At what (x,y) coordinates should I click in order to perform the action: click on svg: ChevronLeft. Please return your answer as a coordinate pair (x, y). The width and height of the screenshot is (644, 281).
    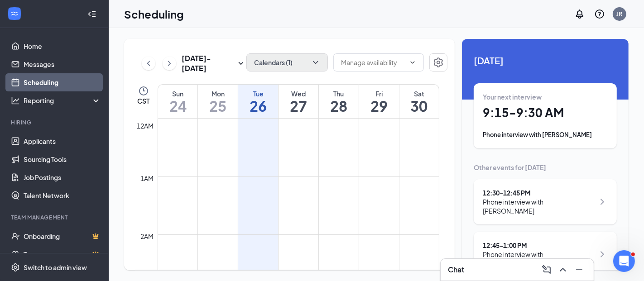
    Looking at the image, I should click on (149, 63).